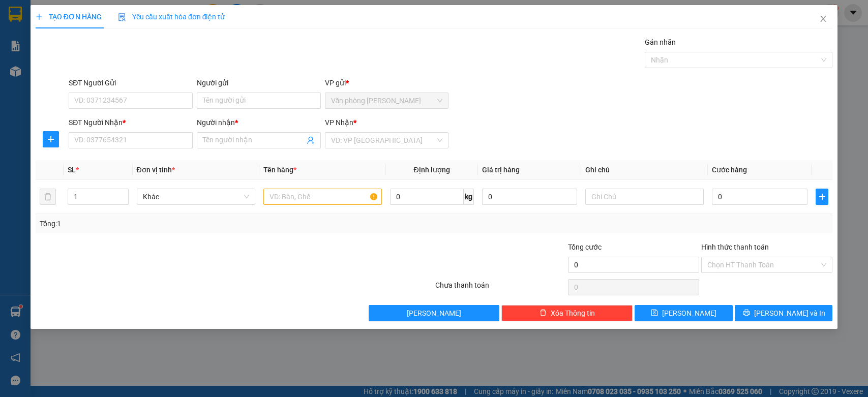 The width and height of the screenshot is (868, 397). Describe the element at coordinates (196, 197) in the screenshot. I see `span: Khác` at that location.